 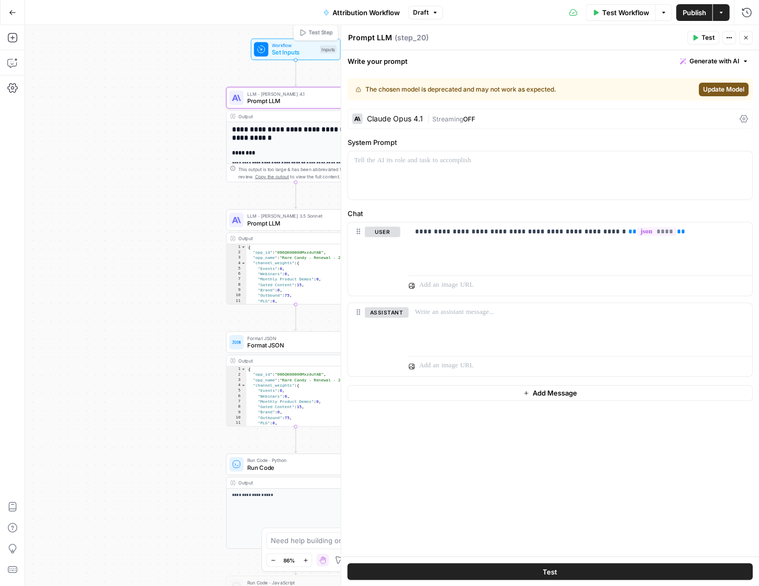 I want to click on span: Publish, so click(x=694, y=13).